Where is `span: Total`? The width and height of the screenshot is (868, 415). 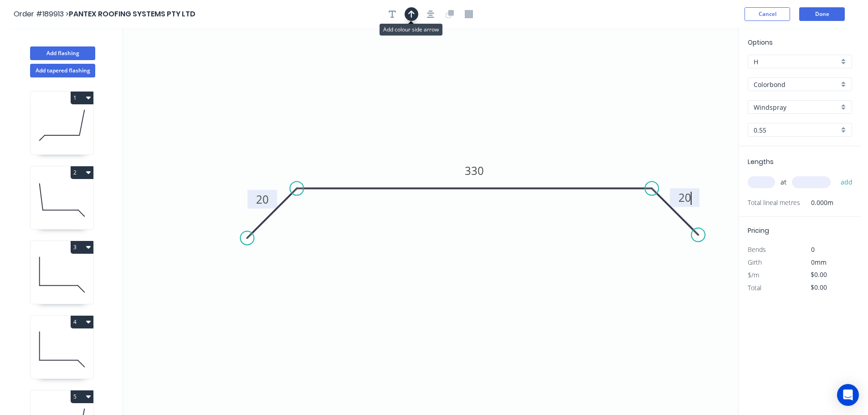 span: Total is located at coordinates (754, 287).